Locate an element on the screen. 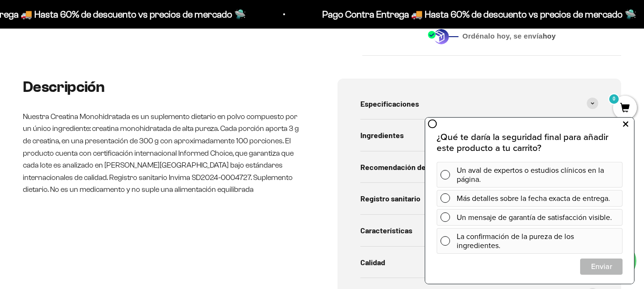 The image size is (644, 289). summary: Especificaciones is located at coordinates (479, 103).